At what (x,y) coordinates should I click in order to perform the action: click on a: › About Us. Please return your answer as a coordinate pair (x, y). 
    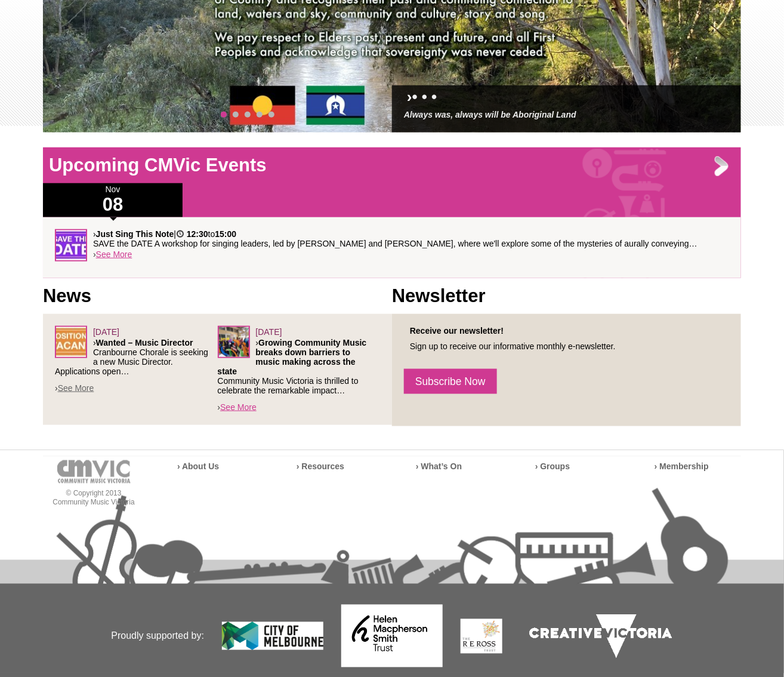
    Looking at the image, I should click on (198, 466).